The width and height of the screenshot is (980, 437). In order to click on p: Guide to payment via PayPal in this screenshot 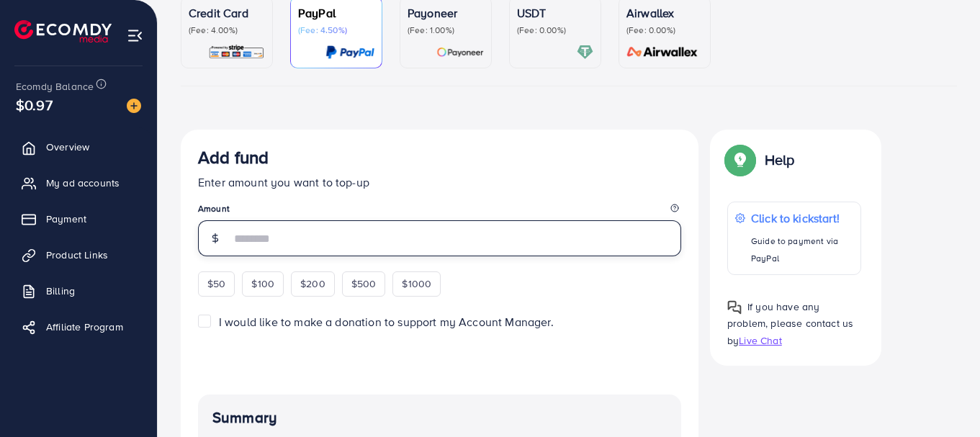, I will do `click(803, 249)`.